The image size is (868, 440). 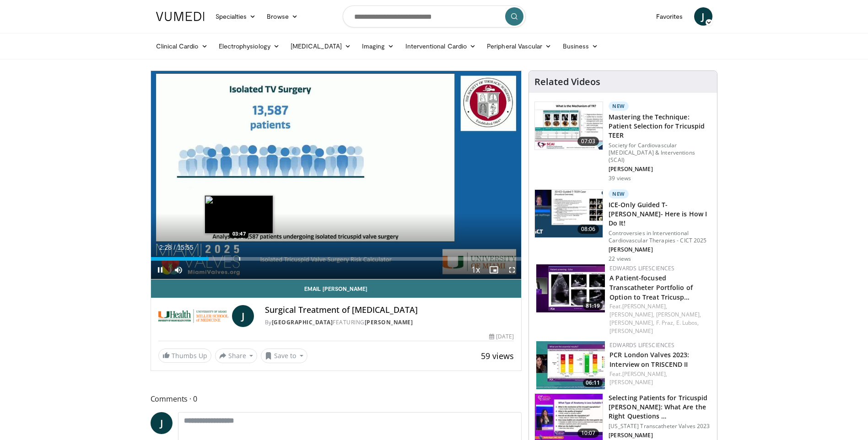 I want to click on button: Enable picture-in-picture mode, so click(x=493, y=270).